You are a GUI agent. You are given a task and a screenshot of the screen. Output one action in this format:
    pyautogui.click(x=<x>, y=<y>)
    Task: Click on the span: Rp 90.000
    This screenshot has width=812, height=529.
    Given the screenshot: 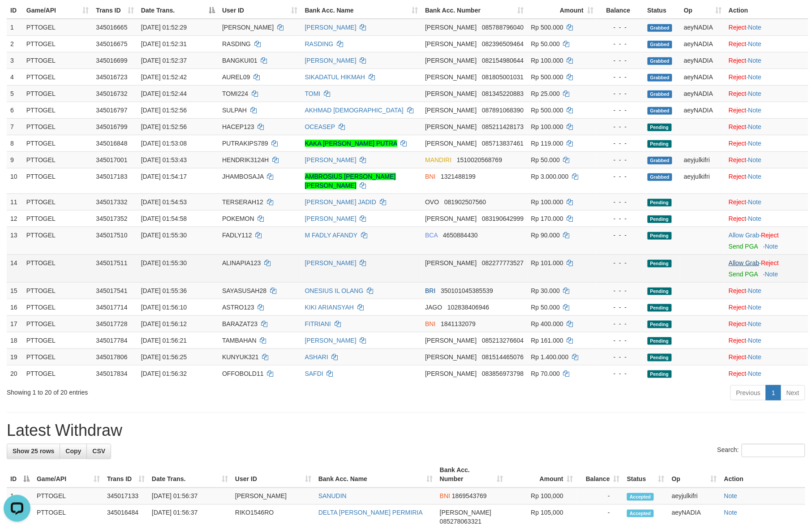 What is the action you would take?
    pyautogui.click(x=546, y=235)
    